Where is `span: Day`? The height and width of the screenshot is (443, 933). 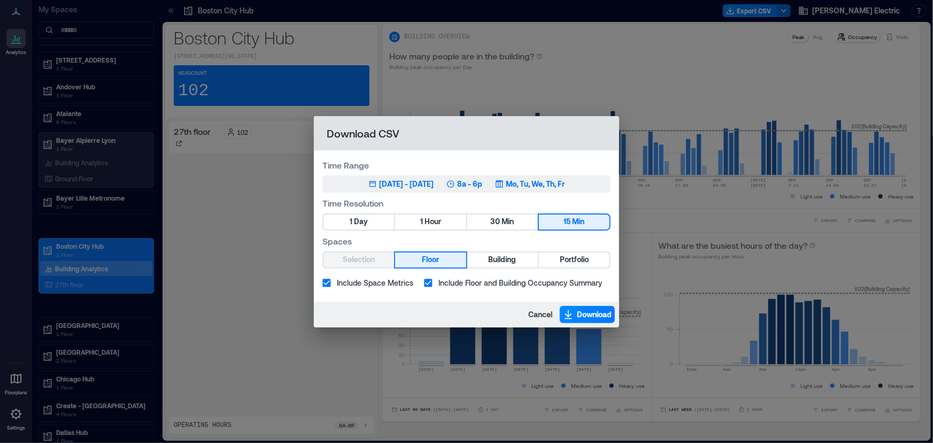
span: Day is located at coordinates (361, 221).